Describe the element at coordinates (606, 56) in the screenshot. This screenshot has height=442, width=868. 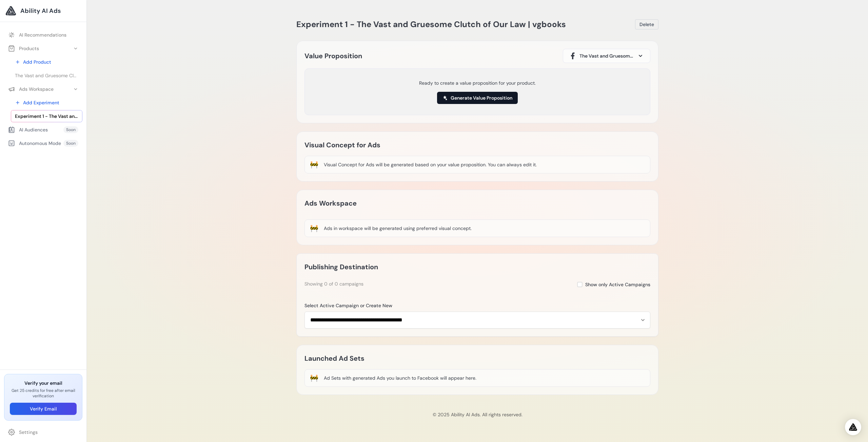
I see `button: The Vast and Gruesome Clutch of Our Law | vgbooks` at that location.